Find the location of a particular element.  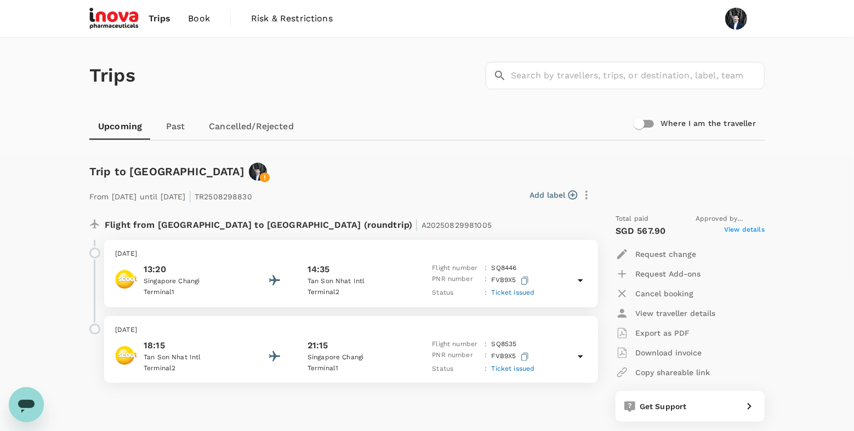

span: Approved by is located at coordinates (730, 219).